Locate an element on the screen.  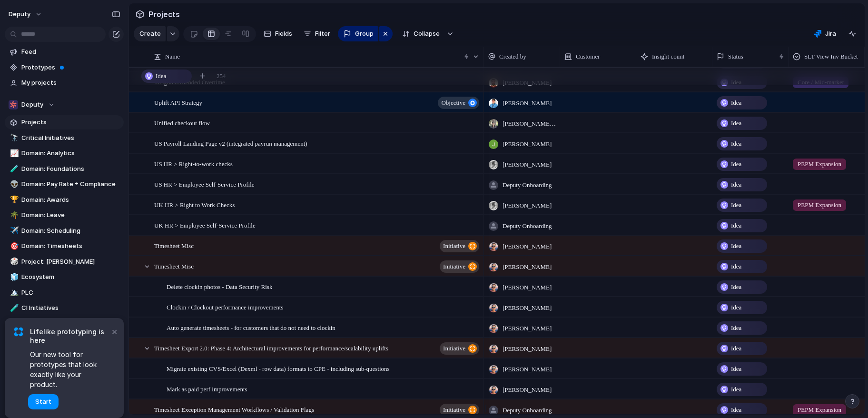
a: 🏔️PLC is located at coordinates (64, 293).